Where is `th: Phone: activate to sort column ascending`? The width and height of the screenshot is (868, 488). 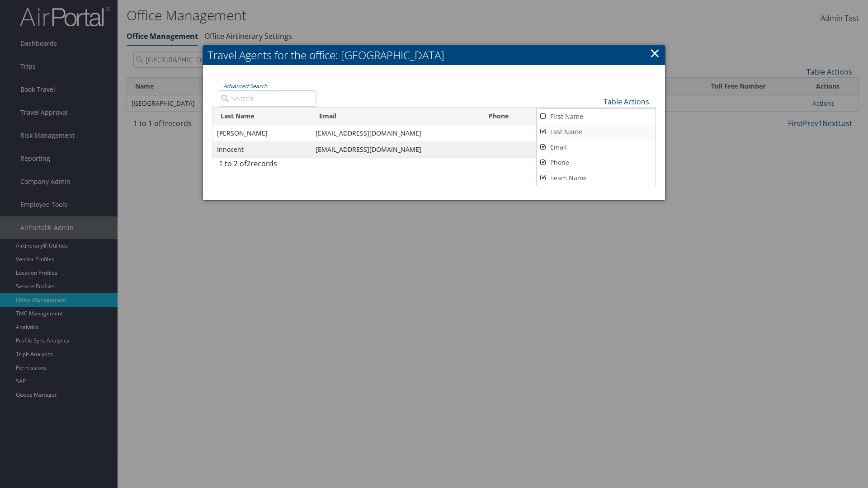
th: Phone: activate to sort column ascending is located at coordinates (513, 117).